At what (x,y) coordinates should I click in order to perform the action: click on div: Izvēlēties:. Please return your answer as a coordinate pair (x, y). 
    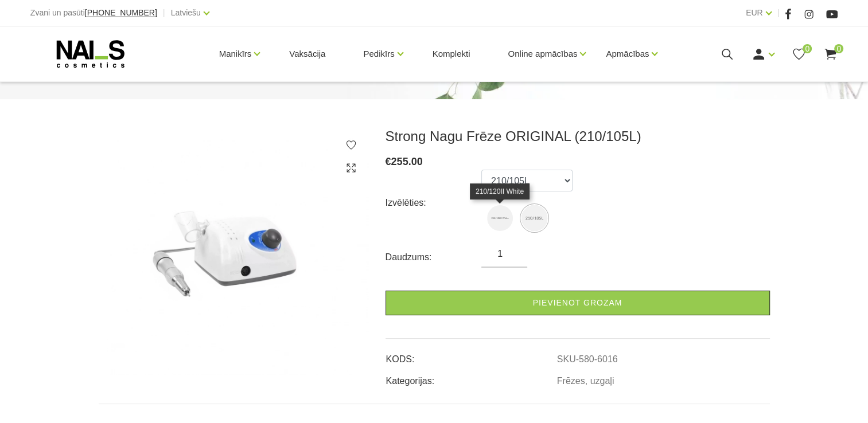
    Looking at the image, I should click on (434, 203).